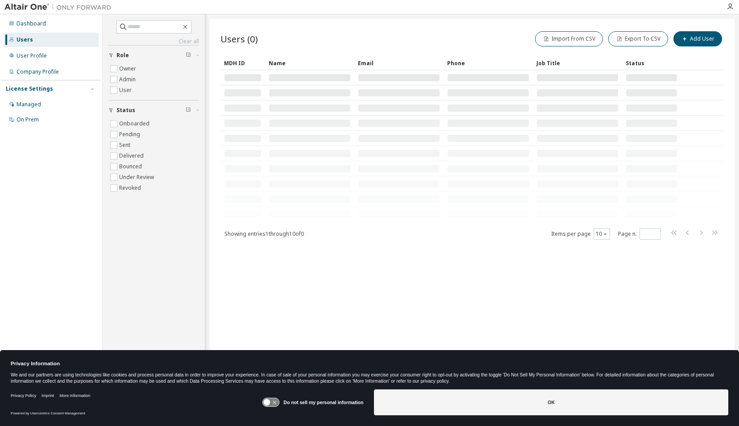 The height and width of the screenshot is (426, 739). What do you see at coordinates (32, 56) in the screenshot?
I see `div: User Profile` at bounding box center [32, 56].